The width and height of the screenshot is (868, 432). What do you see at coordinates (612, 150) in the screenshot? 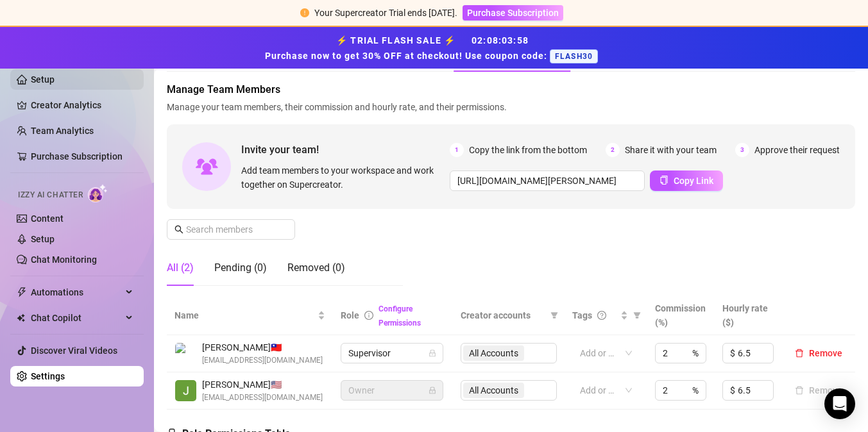
I see `span: 2` at bounding box center [612, 150].